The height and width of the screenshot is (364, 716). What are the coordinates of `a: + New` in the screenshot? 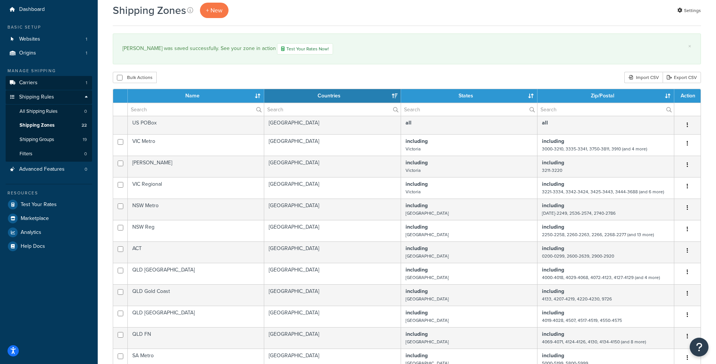 It's located at (214, 10).